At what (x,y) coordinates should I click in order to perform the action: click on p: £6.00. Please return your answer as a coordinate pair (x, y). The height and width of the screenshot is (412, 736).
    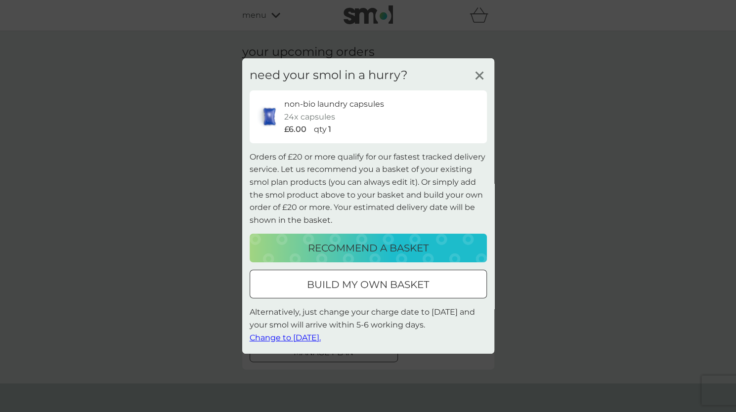
    Looking at the image, I should click on (295, 129).